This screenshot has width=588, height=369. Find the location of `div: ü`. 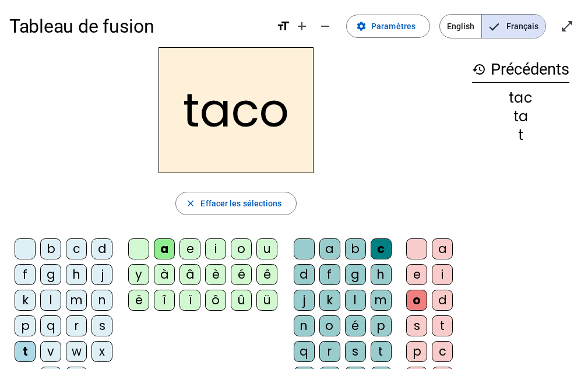

div: ü is located at coordinates (267, 300).